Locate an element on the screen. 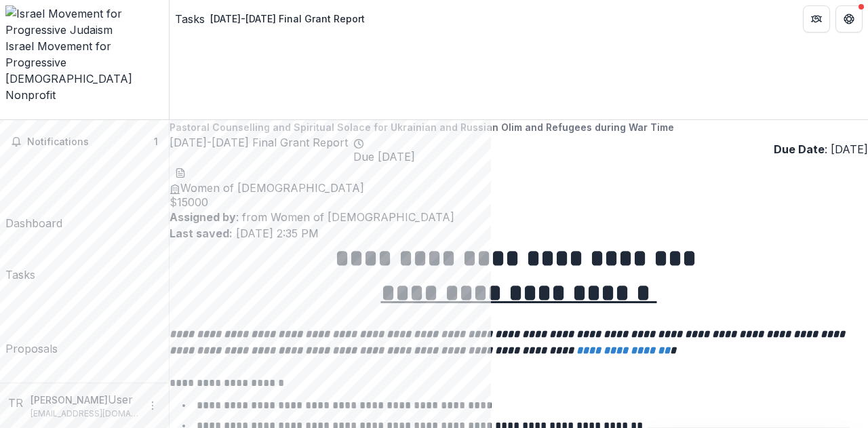 The height and width of the screenshot is (428, 868). nav: breadcrumb is located at coordinates (273, 18).